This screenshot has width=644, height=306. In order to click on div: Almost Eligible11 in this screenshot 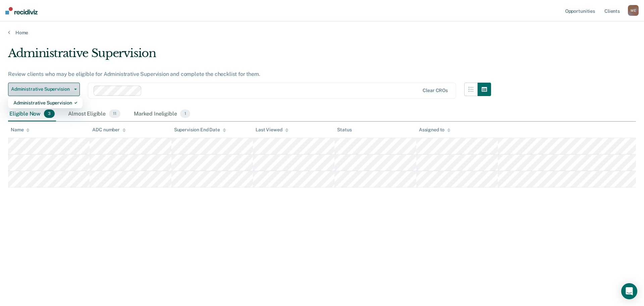, I will do `click(94, 114)`.